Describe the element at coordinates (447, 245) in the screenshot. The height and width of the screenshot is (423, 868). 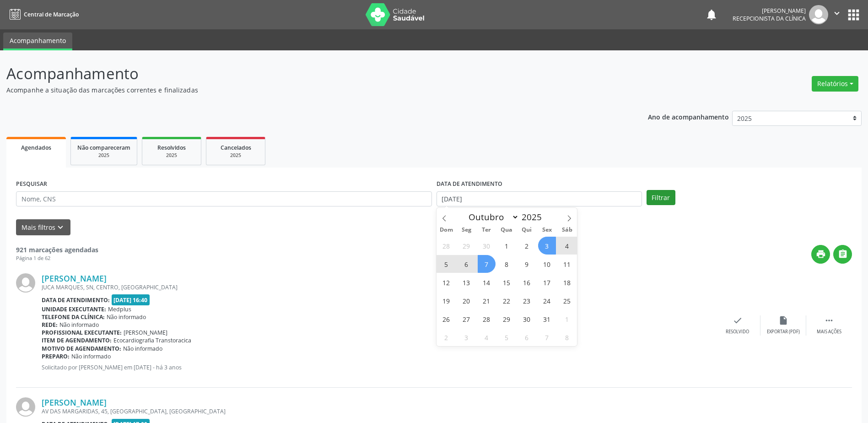
I see `span: Setembro 28, 2025` at that location.